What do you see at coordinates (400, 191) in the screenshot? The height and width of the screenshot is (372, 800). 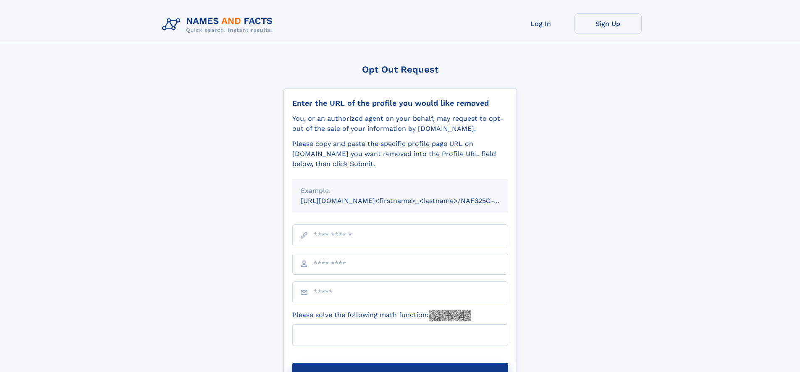 I see `div: Example:` at bounding box center [400, 191].